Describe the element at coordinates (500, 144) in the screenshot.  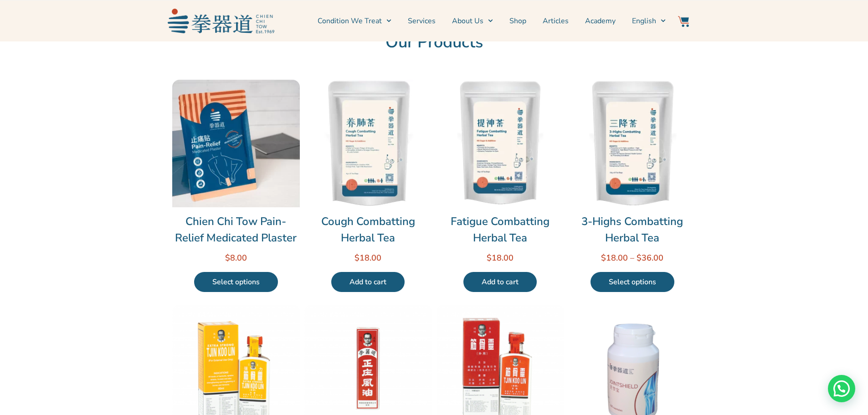
I see `img: Fatigue Combatting Herbal Tea` at that location.